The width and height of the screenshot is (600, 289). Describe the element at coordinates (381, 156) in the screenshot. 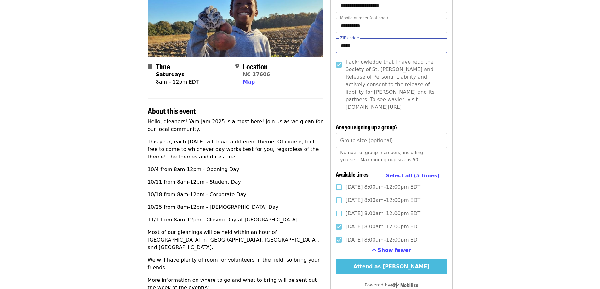

I see `span: Number of group members, including yourself. Maximum group size is 50` at that location.